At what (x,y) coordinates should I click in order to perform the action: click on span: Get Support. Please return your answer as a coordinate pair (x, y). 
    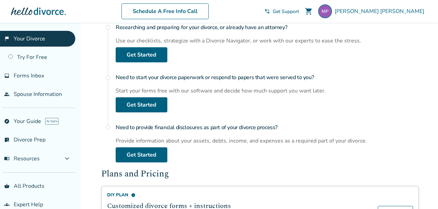
    Looking at the image, I should click on (286, 11).